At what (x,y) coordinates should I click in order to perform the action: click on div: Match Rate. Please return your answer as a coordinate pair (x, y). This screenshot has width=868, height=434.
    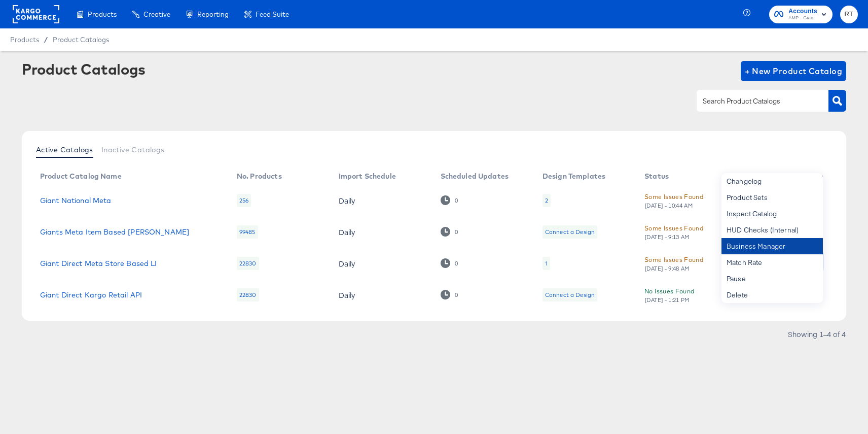
    Looking at the image, I should click on (772, 262).